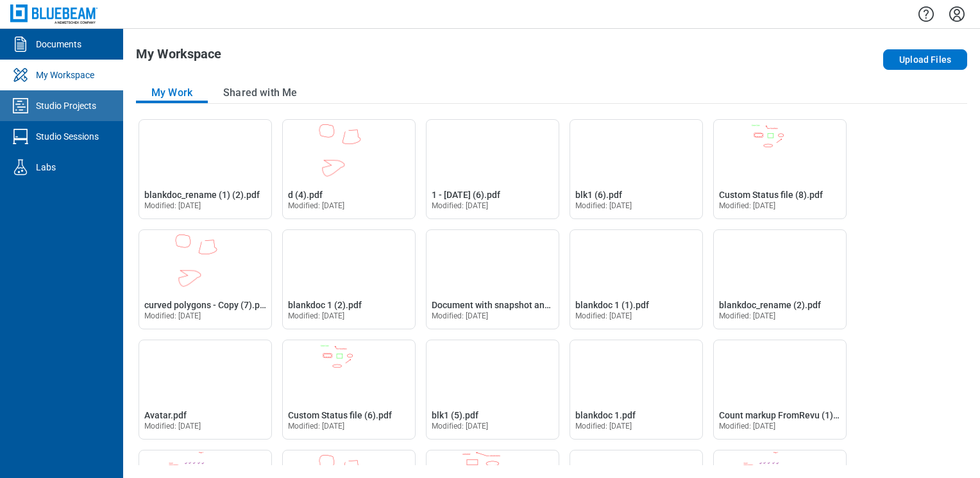 The width and height of the screenshot is (980, 478). What do you see at coordinates (636, 389) in the screenshot?
I see `div: Open blankdoc 1.pdf in Editor` at bounding box center [636, 389].